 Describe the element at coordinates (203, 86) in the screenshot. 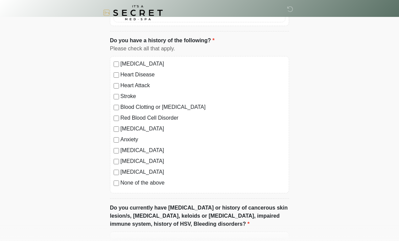

I see `label: Heart Attack` at that location.